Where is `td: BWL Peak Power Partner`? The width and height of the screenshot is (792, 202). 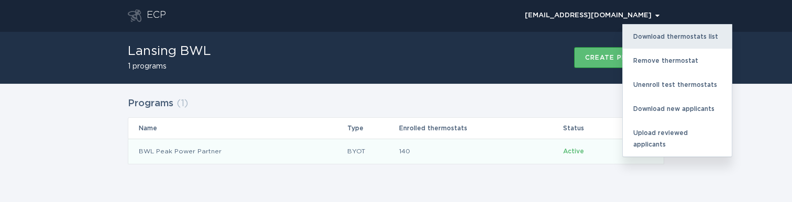 td: BWL Peak Power Partner is located at coordinates (237, 151).